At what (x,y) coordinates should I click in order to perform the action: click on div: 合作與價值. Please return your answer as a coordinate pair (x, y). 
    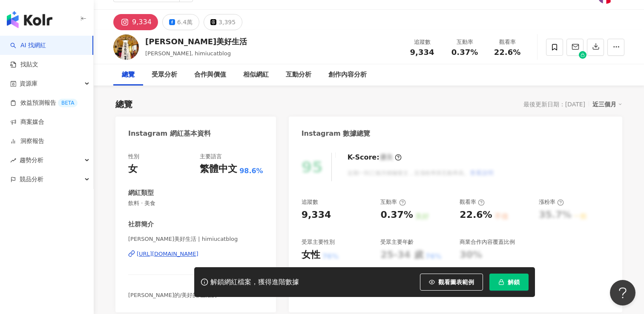
    Looking at the image, I should click on (210, 75).